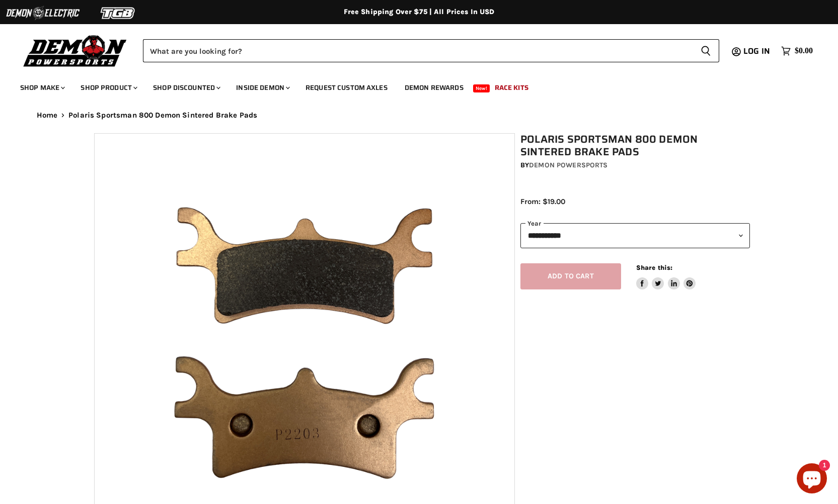  Describe the element at coordinates (756, 50) in the screenshot. I see `span: Log in` at that location.